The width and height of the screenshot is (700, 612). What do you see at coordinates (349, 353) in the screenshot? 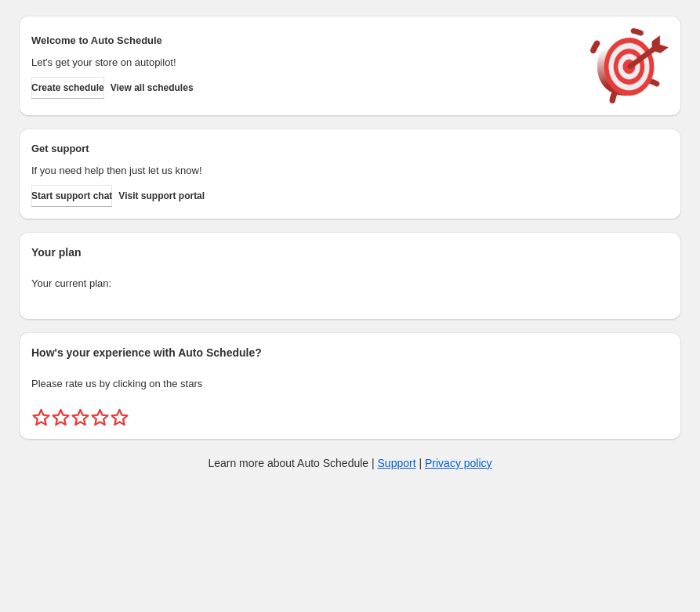
I see `h2: How's your experience with Auto Schedule?` at bounding box center [349, 353].